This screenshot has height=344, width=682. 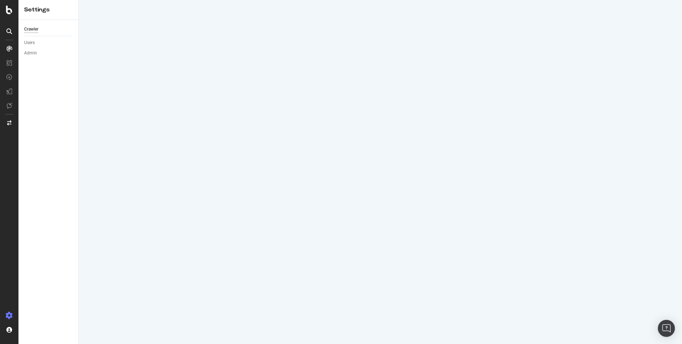 What do you see at coordinates (49, 43) in the screenshot?
I see `a: Users` at bounding box center [49, 43].